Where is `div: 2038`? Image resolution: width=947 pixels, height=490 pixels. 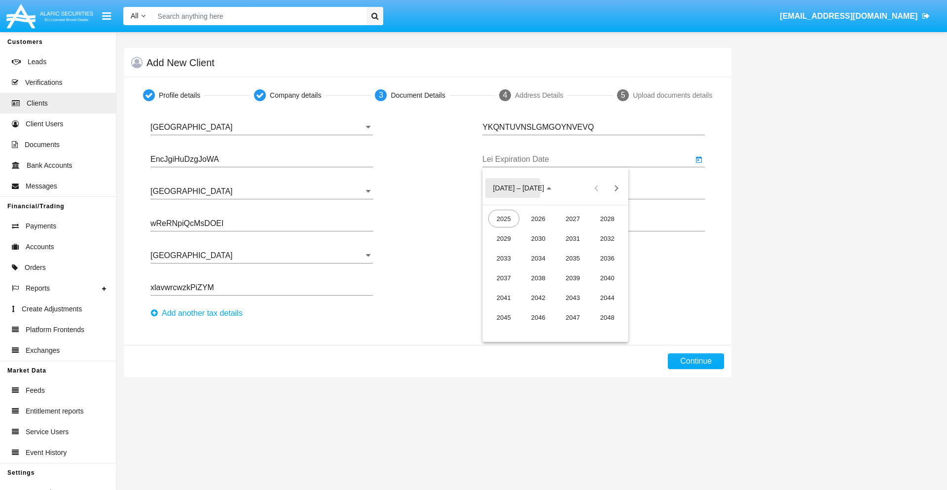
div: 2038 is located at coordinates (538, 278).